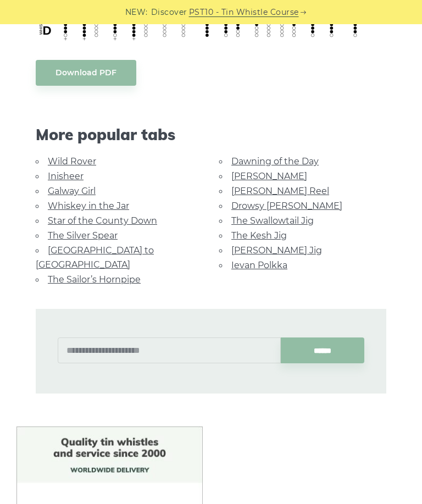 The image size is (422, 504). I want to click on a: Inisheer, so click(65, 176).